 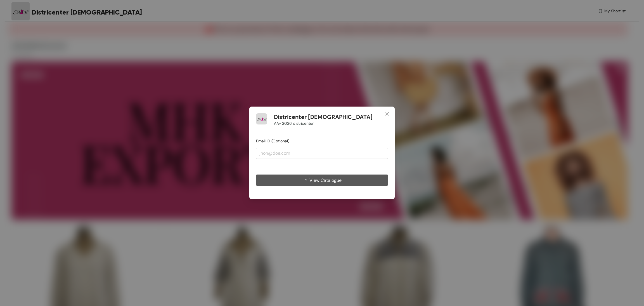 What do you see at coordinates (306, 181) in the screenshot?
I see `span: loading` at bounding box center [306, 181].